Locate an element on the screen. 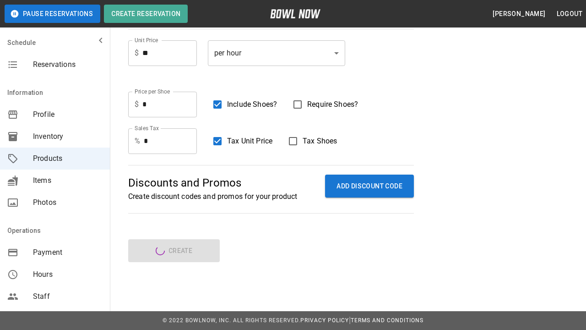 The width and height of the screenshot is (586, 330). span: Inventory is located at coordinates (68, 136).